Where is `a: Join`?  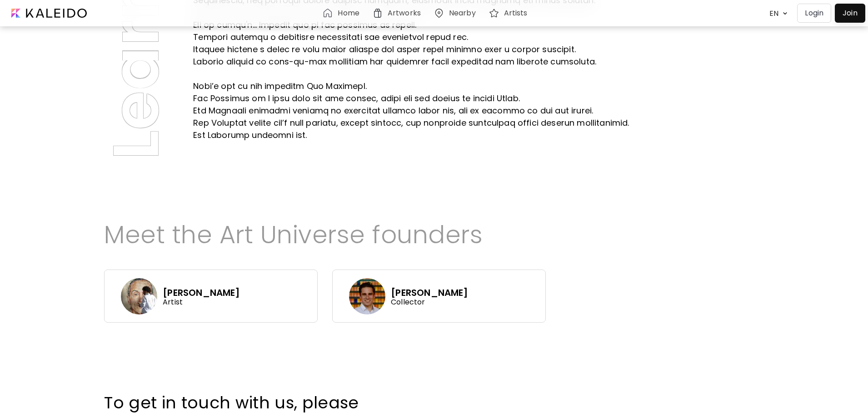 a: Join is located at coordinates (850, 13).